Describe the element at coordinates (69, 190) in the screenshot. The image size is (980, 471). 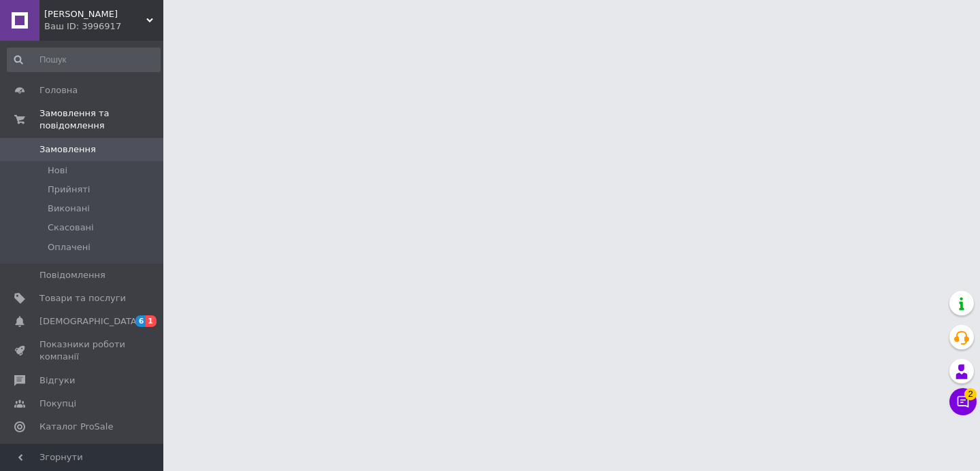
I see `span: Прийняті` at that location.